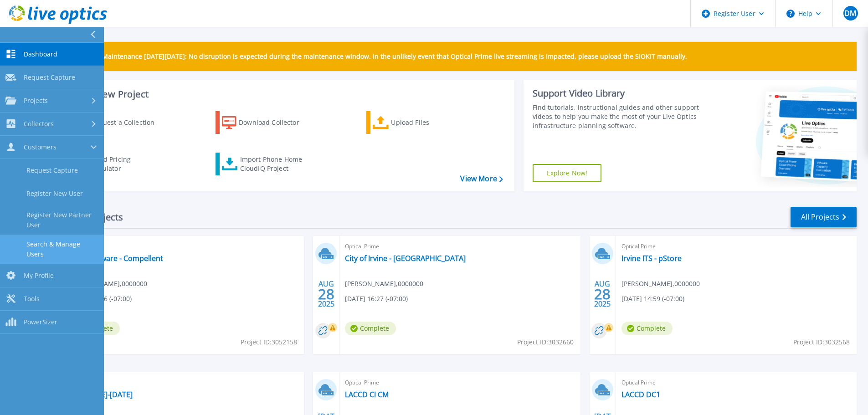  Describe the element at coordinates (276, 164) in the screenshot. I see `div: Import Phone Home CloudIQ Project` at that location.